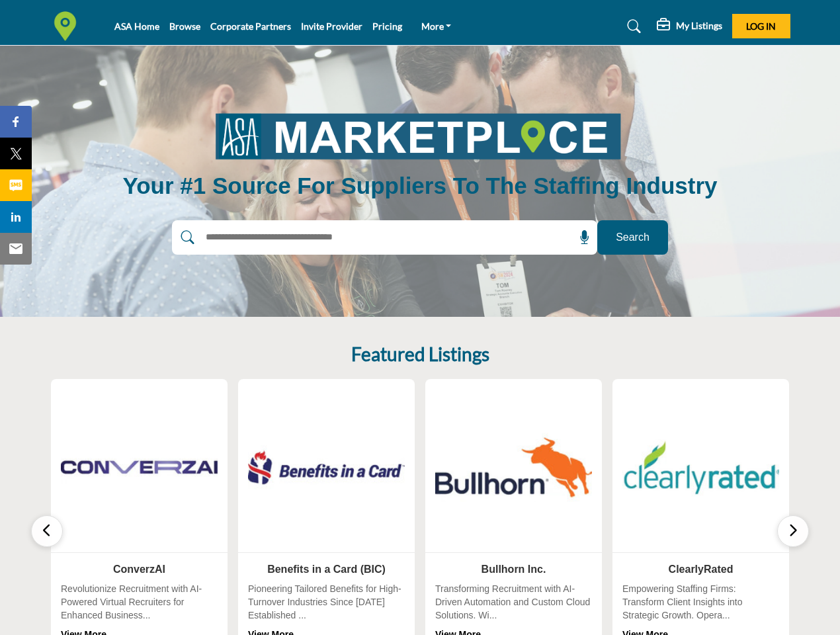 This screenshot has width=840, height=635. Describe the element at coordinates (251, 26) in the screenshot. I see `a: Corporate Partners` at that location.